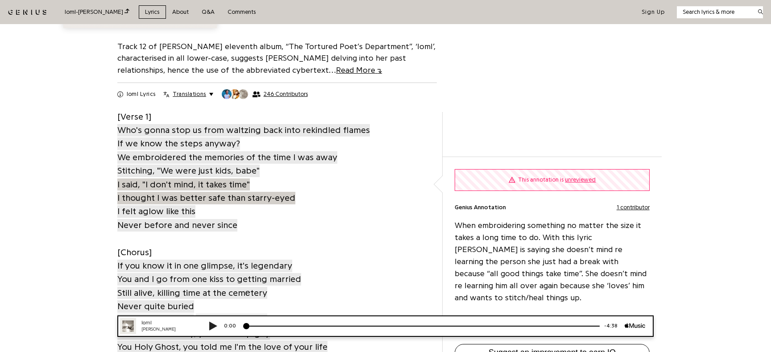 This screenshot has height=352, width=771. I want to click on button: Sign Up, so click(653, 12).